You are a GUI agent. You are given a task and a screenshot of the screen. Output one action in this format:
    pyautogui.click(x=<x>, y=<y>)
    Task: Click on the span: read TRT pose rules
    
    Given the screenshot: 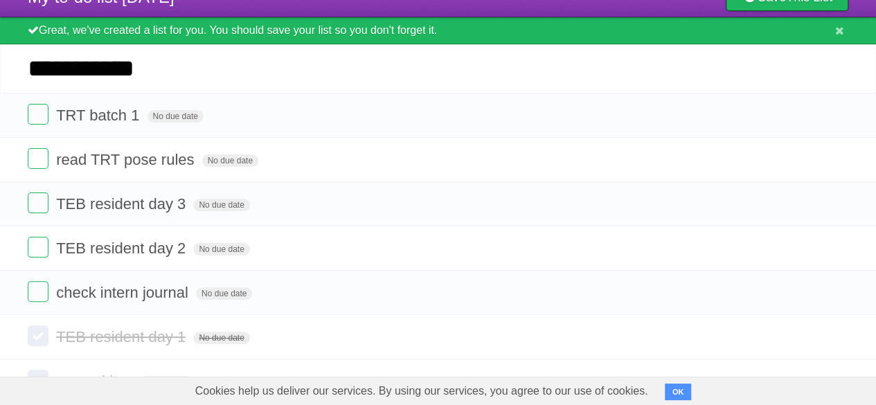 What is the action you would take?
    pyautogui.click(x=127, y=159)
    